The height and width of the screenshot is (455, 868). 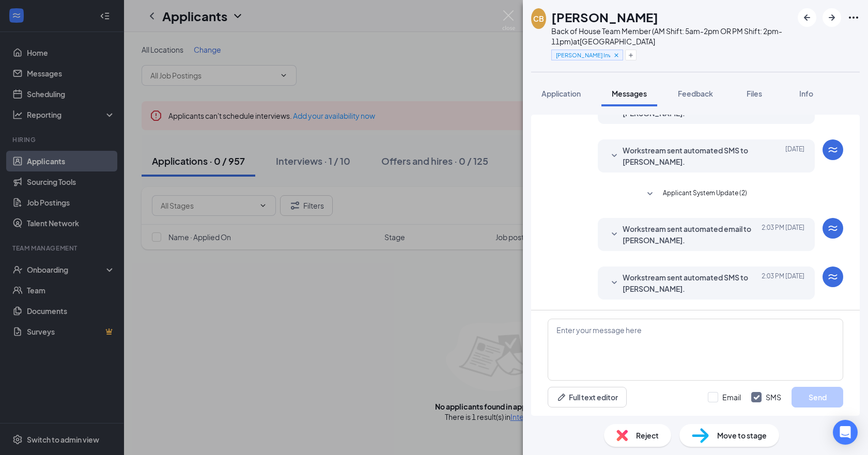 I want to click on span: Files, so click(x=754, y=94).